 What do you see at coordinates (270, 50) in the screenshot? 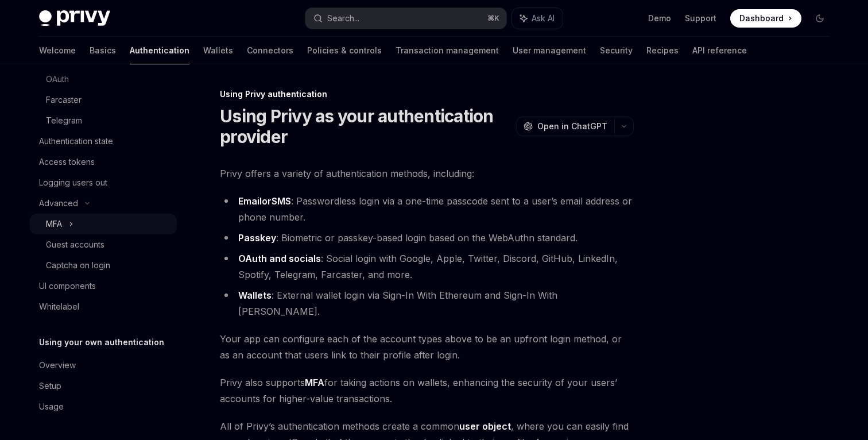
I see `a: Connectors` at bounding box center [270, 50].